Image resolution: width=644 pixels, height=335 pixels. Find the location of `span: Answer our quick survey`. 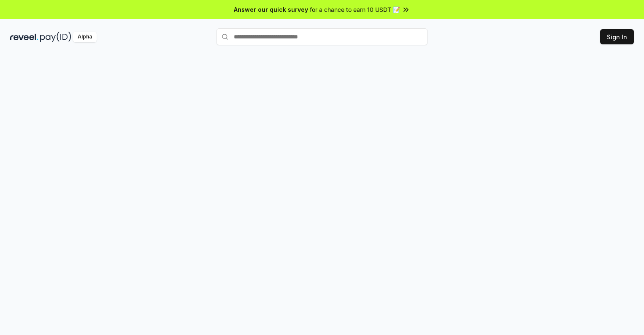

span: Answer our quick survey is located at coordinates (271, 9).